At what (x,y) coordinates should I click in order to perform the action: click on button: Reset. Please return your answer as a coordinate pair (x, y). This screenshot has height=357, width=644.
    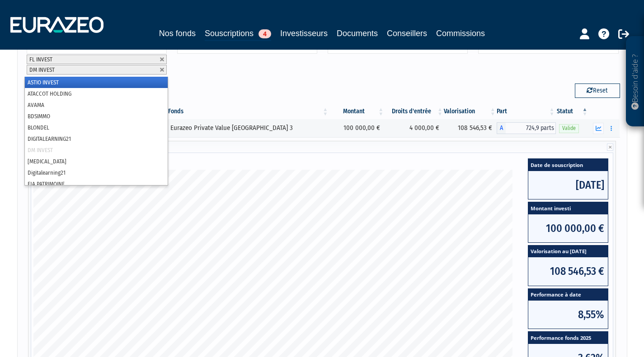
    Looking at the image, I should click on (598, 90).